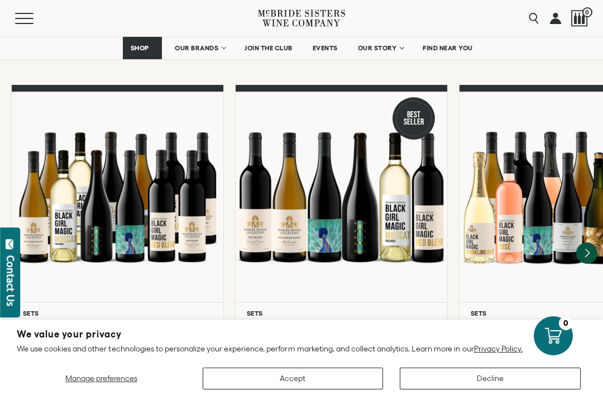 This screenshot has height=395, width=603. I want to click on a: OUR STORY, so click(380, 48).